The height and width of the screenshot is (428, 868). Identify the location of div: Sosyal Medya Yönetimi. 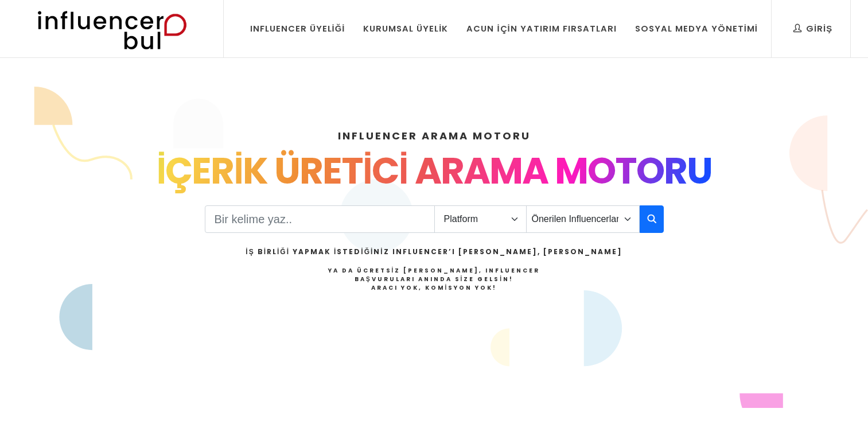
(697, 29).